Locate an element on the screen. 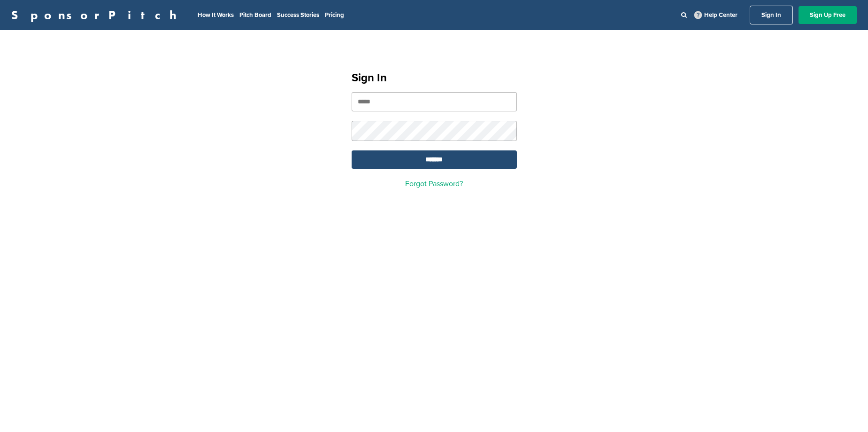 This screenshot has height=432, width=868. a: Success Stories is located at coordinates (298, 15).